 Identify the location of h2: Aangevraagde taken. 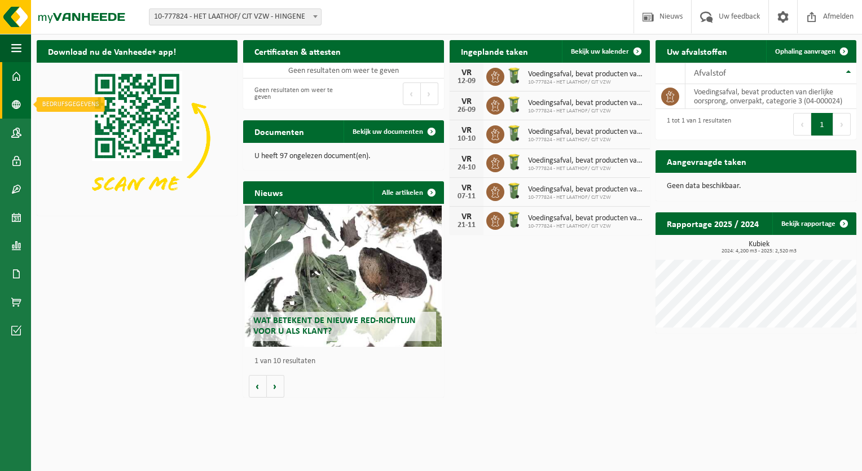
(707, 161).